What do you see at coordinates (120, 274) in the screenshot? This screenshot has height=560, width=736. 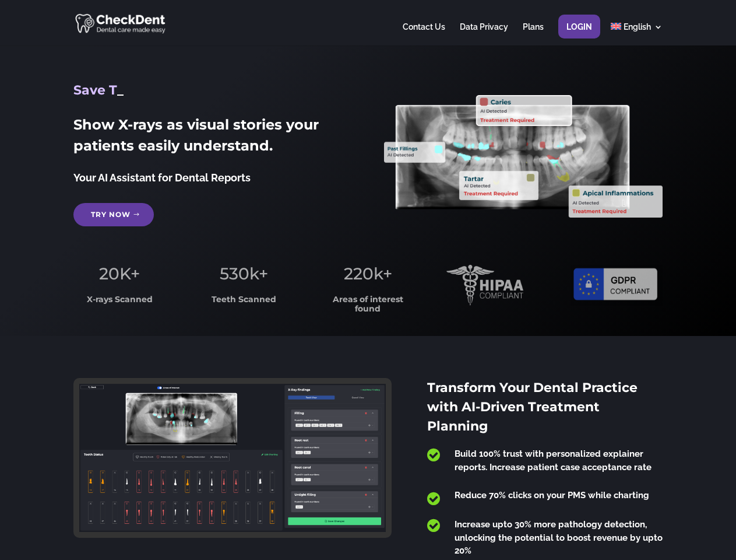 I see `span: 20K+` at bounding box center [120, 274].